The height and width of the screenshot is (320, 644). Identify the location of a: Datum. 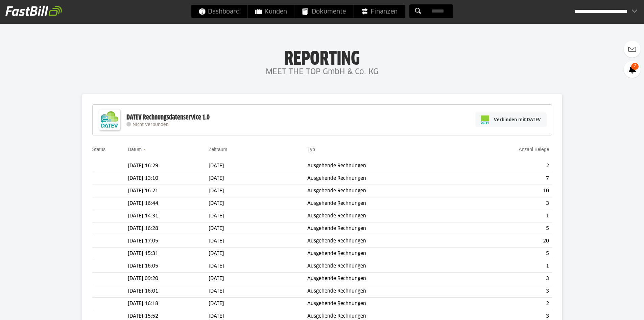
(135, 149).